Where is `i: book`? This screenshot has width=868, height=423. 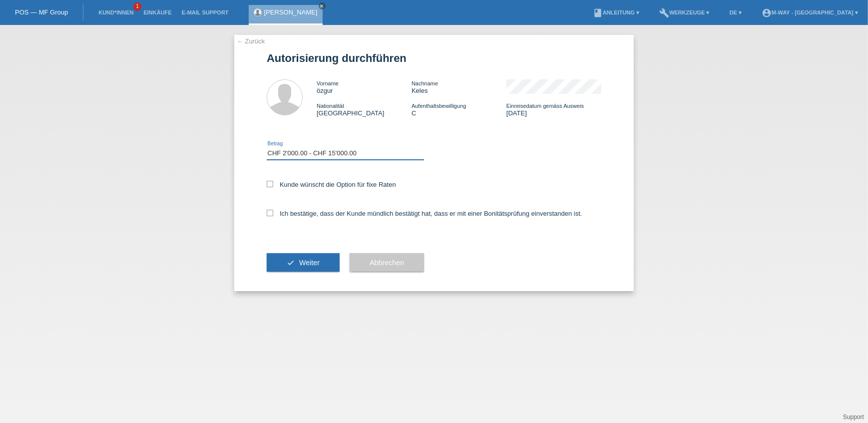 i: book is located at coordinates (597, 13).